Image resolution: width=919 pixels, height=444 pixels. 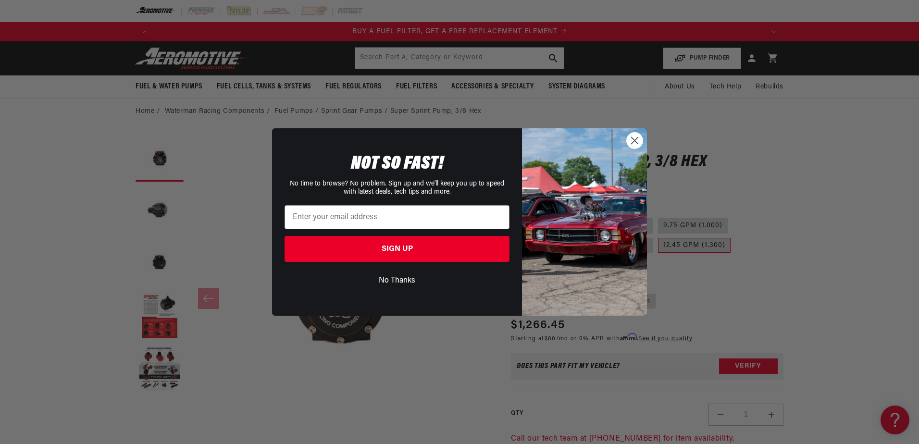 What do you see at coordinates (397, 249) in the screenshot?
I see `button: SIGN UP` at bounding box center [397, 249].